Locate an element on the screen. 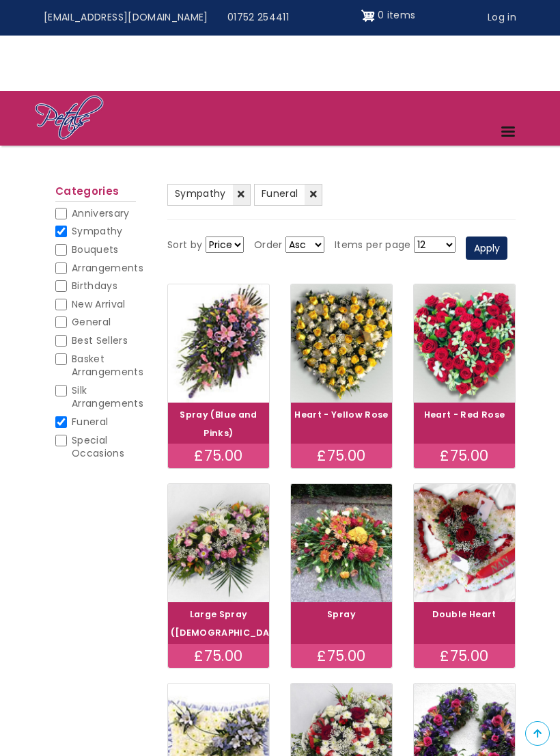  a: Log in is located at coordinates (502, 18).